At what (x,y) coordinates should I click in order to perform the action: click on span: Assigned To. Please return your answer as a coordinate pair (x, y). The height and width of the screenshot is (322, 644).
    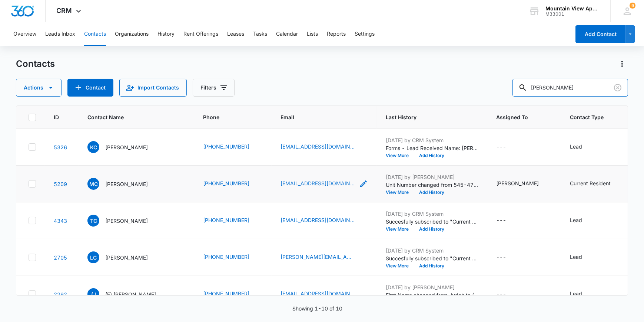
    Looking at the image, I should click on (519, 117).